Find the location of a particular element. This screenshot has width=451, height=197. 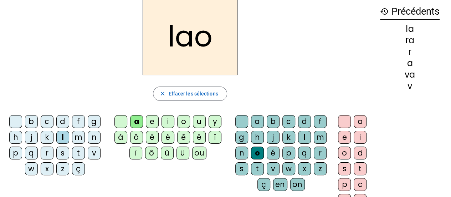

div: ü is located at coordinates (183, 153).